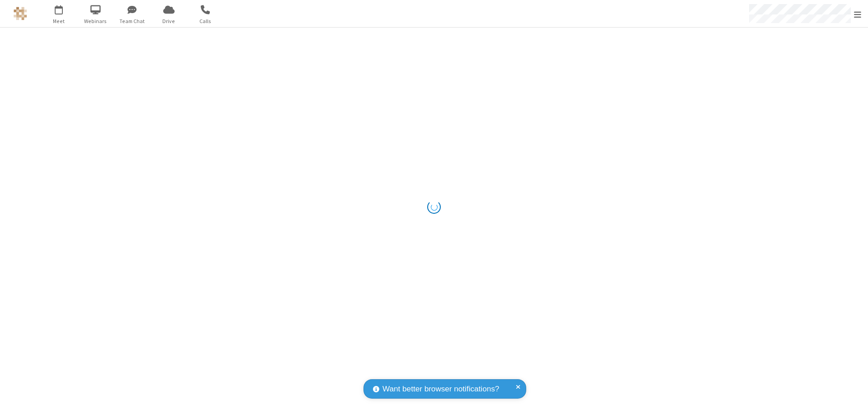 This screenshot has width=868, height=414. What do you see at coordinates (168, 21) in the screenshot?
I see `span: Drive` at bounding box center [168, 21].